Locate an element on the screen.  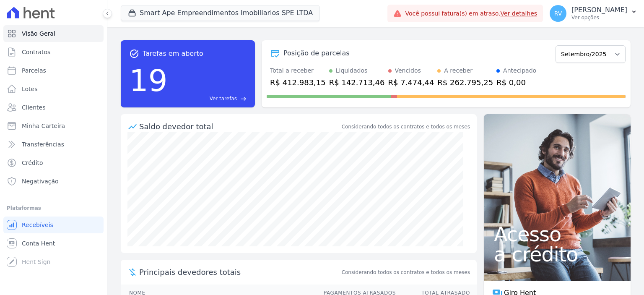
div: R$ 0,00 is located at coordinates (516, 82).